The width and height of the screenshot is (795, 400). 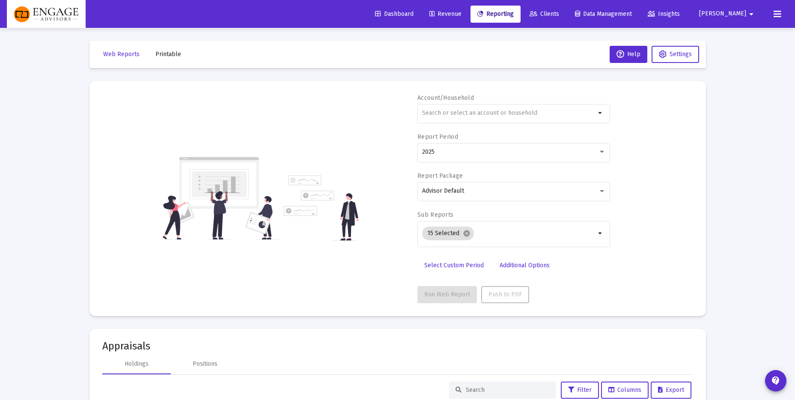 What do you see at coordinates (603, 14) in the screenshot?
I see `span: Data Management` at bounding box center [603, 14].